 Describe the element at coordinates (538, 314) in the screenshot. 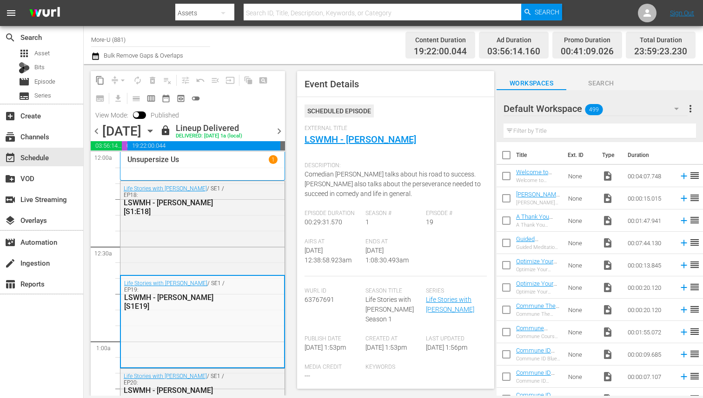

I see `div: Commune The Truth About Supplements Next On` at that location.